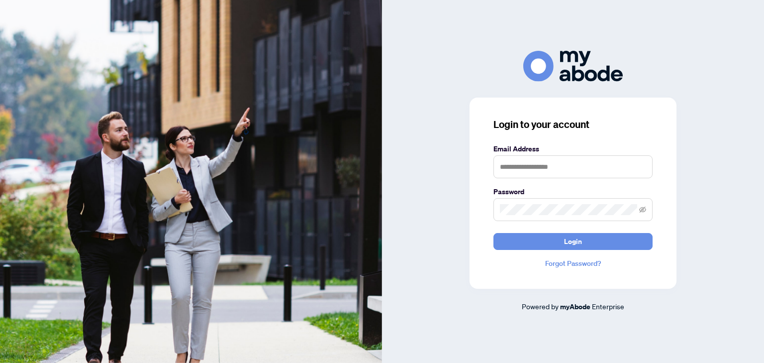 This screenshot has width=764, height=363. Describe the element at coordinates (573, 149) in the screenshot. I see `label: Email Address` at that location.